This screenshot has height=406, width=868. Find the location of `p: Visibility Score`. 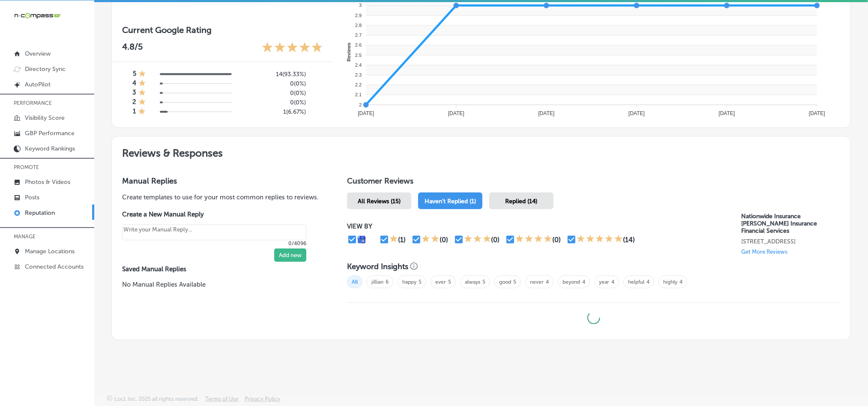

p: Visibility Score is located at coordinates (44, 118).